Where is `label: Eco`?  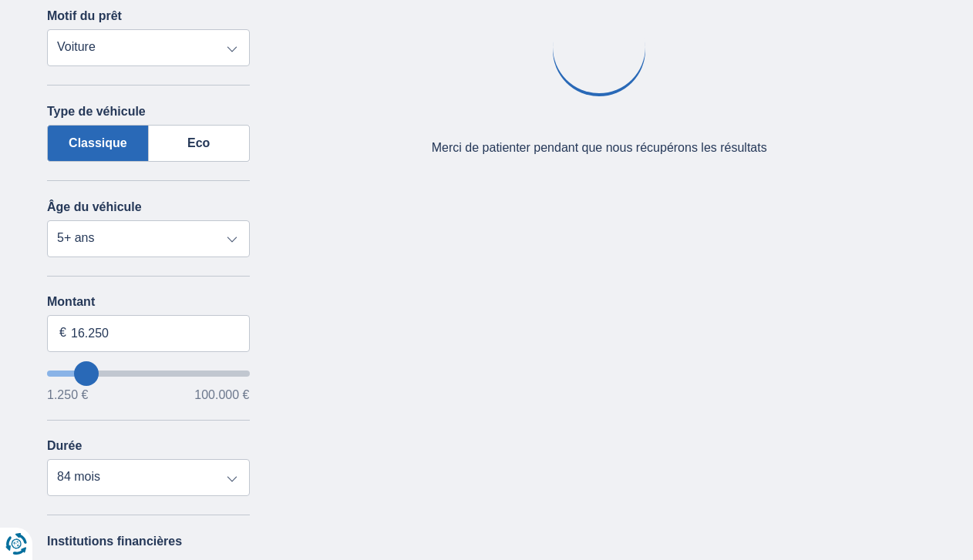 label: Eco is located at coordinates (199, 144).